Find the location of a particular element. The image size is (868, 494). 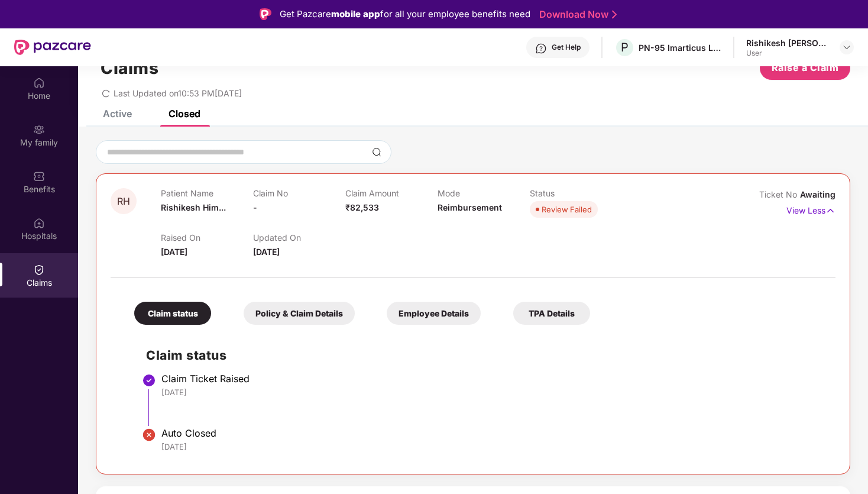

p: View Less is located at coordinates (810, 208).